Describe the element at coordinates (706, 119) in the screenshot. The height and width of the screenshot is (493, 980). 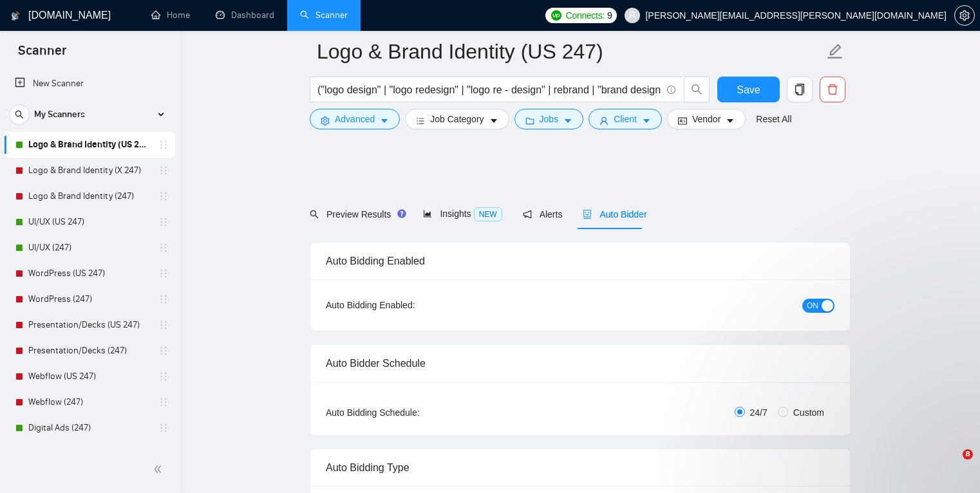
I see `span: Vendor` at that location.